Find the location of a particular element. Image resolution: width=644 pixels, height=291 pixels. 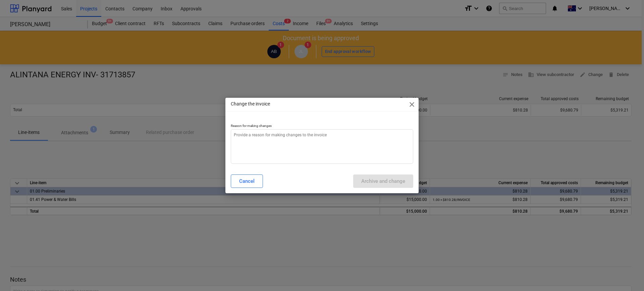

div: Cancel is located at coordinates (247, 181).